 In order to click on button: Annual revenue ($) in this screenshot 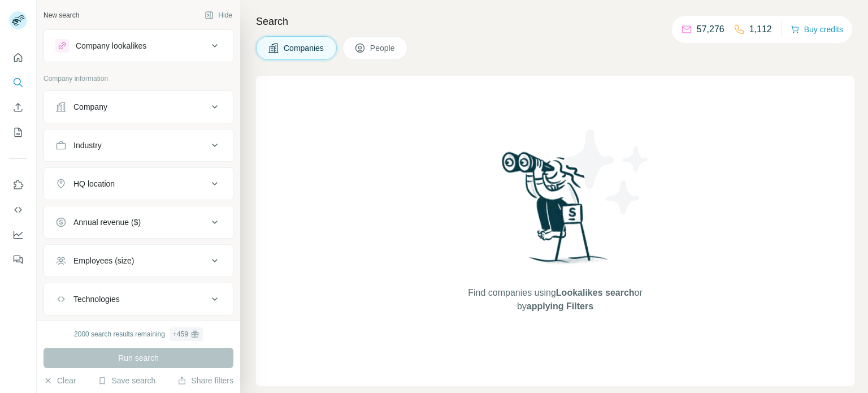, I will do `click(138, 222)`.